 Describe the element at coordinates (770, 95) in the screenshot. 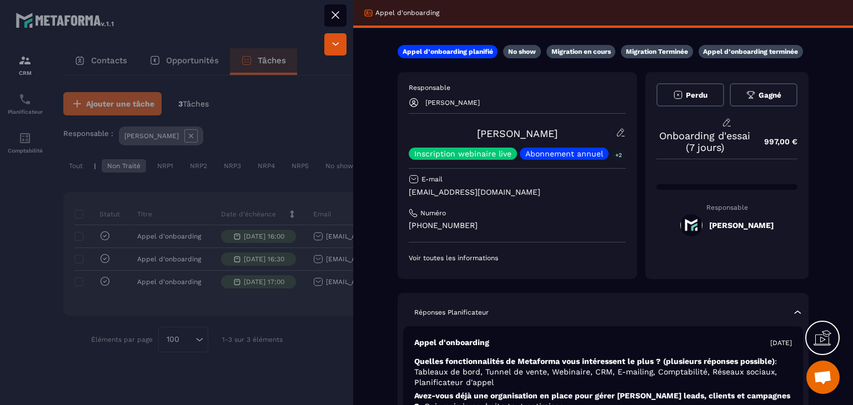

I see `span: Gagné` at that location.